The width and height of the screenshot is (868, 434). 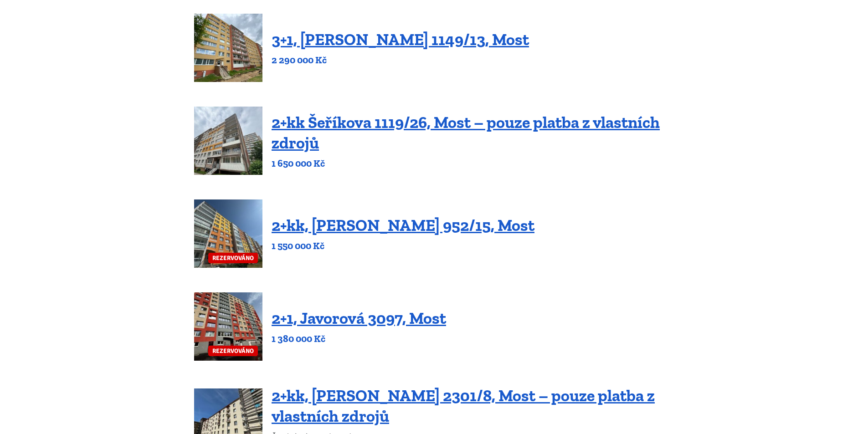 What do you see at coordinates (400, 60) in the screenshot?
I see `p: 2 290 000 Kč` at bounding box center [400, 60].